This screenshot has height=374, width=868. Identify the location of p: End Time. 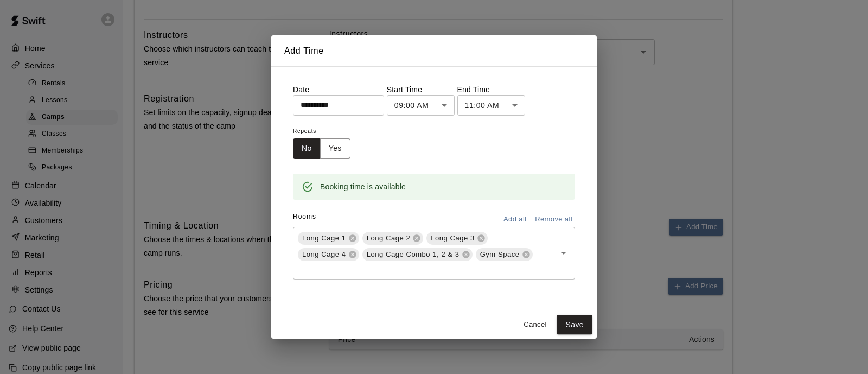
(491, 90).